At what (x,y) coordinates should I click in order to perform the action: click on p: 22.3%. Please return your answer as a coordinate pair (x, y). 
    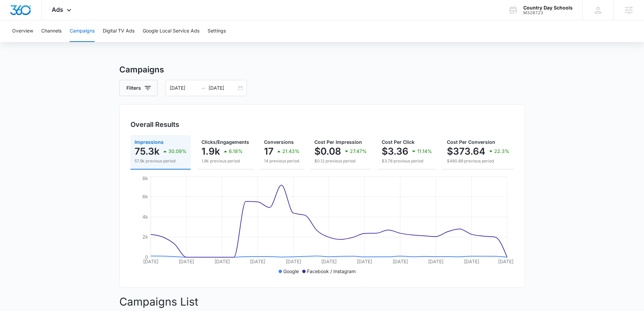
    Looking at the image, I should click on (502, 151).